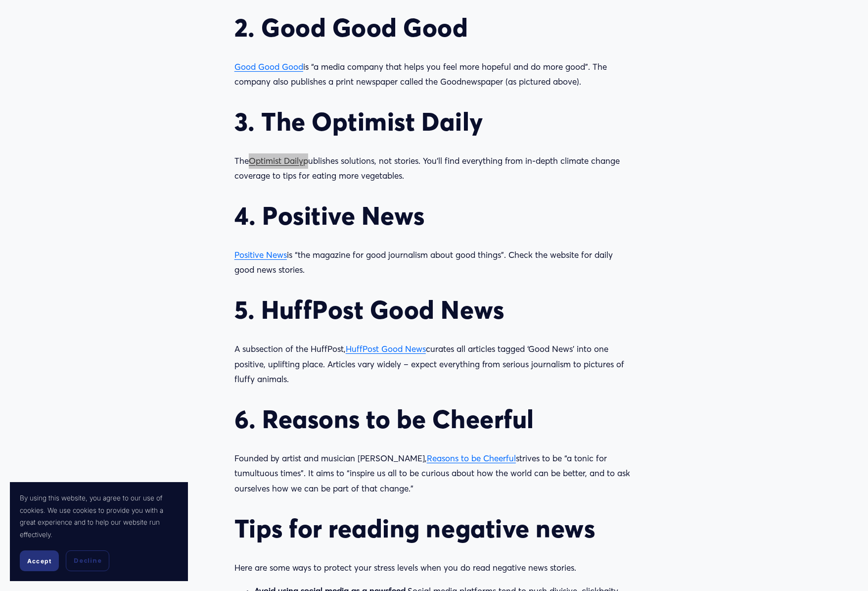 This screenshot has width=868, height=591. What do you see at coordinates (434, 365) in the screenshot?
I see `p: A subsection of the HuffPost, curates all articles tagged ‘Good News’ into one positive, upliftin...` at bounding box center [434, 365].